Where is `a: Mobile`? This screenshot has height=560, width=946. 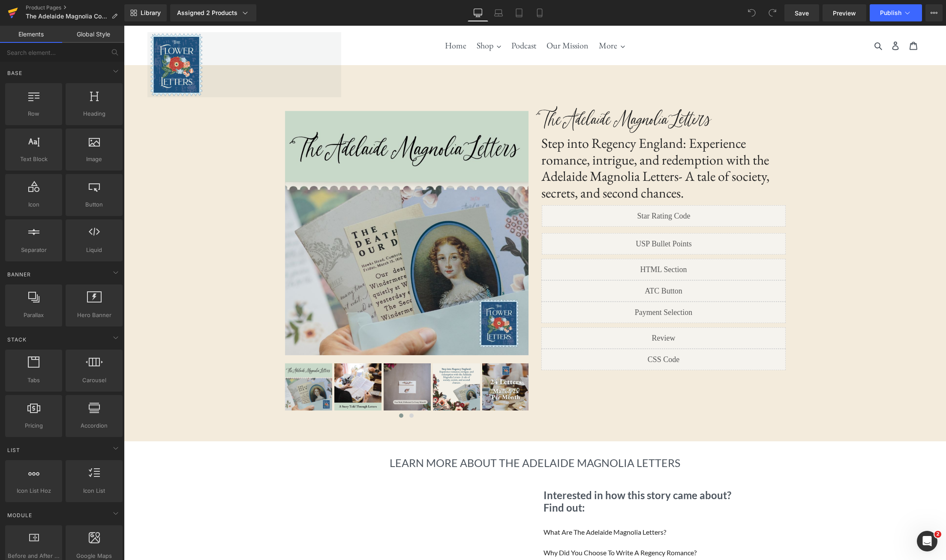
a: Mobile is located at coordinates (539, 13).